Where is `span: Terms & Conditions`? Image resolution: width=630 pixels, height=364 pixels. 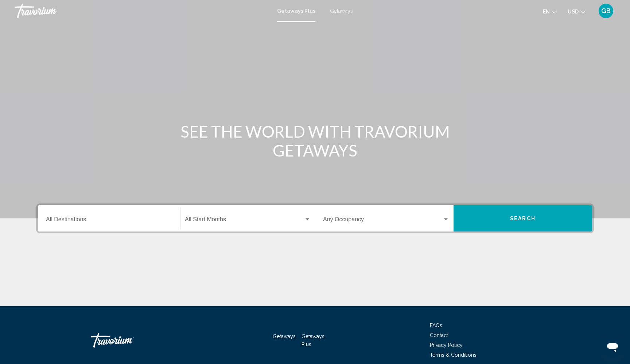 span: Terms & Conditions is located at coordinates (453, 355).